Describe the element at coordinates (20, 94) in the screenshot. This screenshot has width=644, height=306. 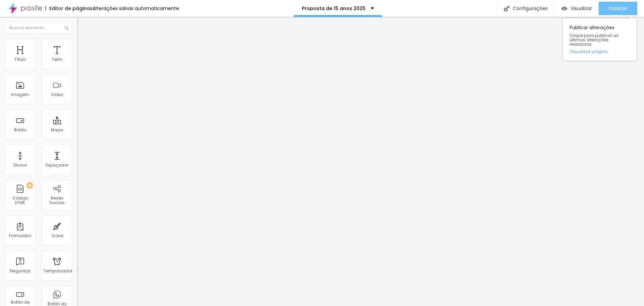
I see `font: Imagem` at that location.